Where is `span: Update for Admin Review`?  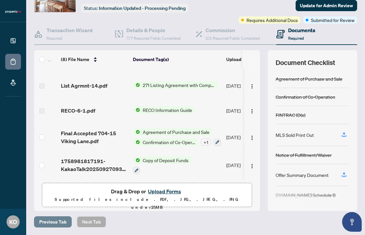 span: Update for Admin Review is located at coordinates (327, 6).